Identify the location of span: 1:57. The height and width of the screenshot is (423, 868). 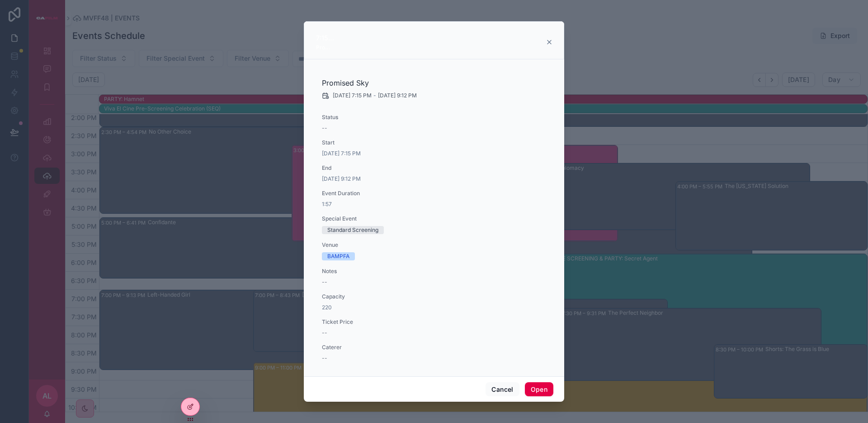
(387, 204).